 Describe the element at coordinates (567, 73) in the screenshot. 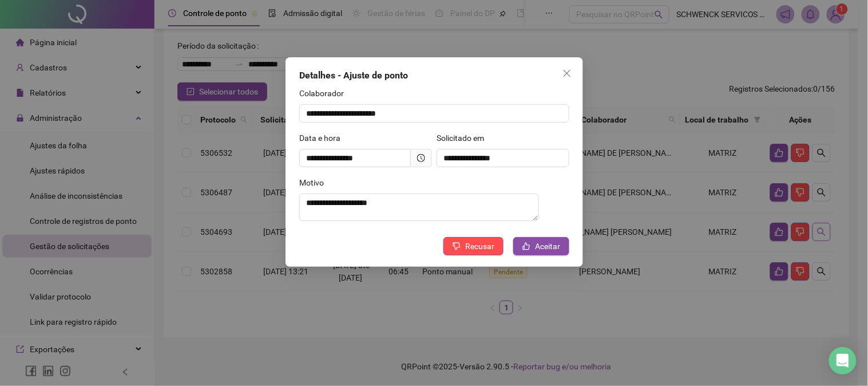

I see `button: Close` at that location.